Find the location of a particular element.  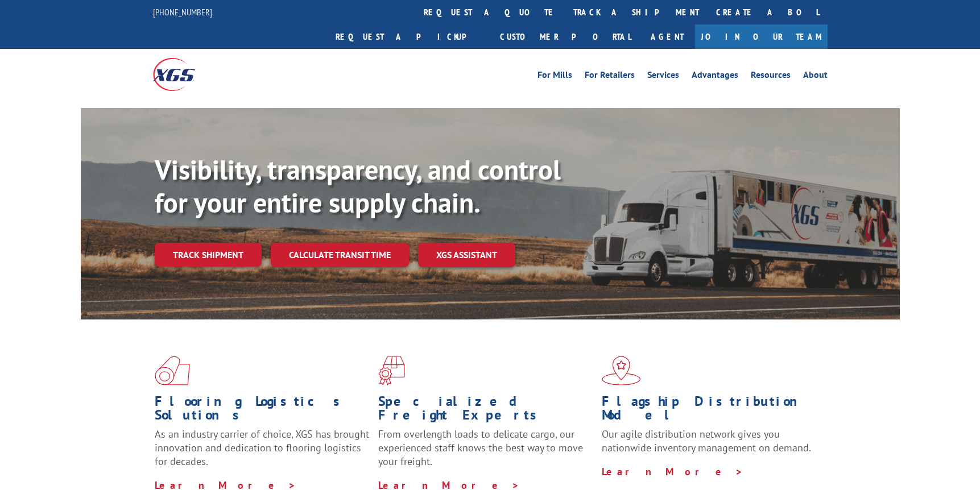

a: Services is located at coordinates (663, 77).